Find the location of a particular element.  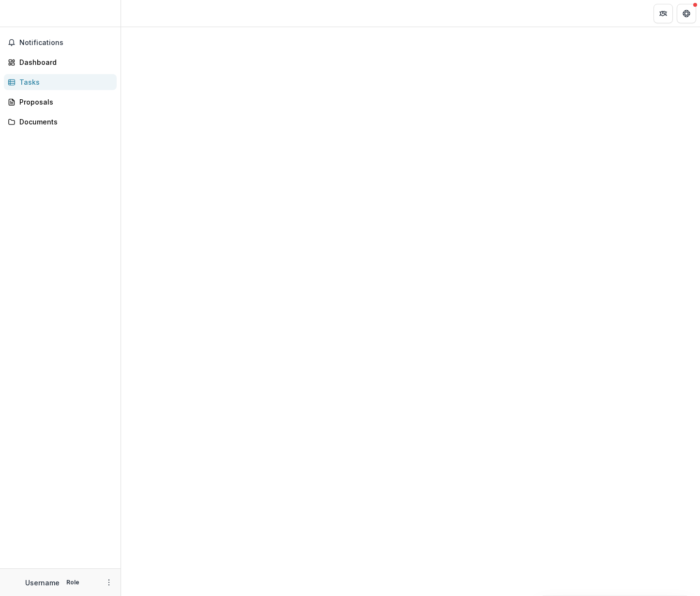

a: Proposals is located at coordinates (60, 102).